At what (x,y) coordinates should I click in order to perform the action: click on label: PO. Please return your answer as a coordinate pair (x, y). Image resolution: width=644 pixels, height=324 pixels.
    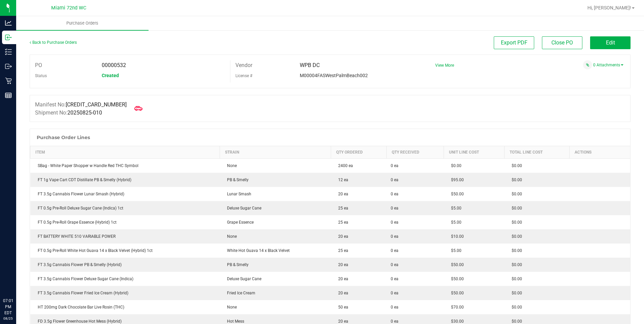
    Looking at the image, I should click on (39, 66).